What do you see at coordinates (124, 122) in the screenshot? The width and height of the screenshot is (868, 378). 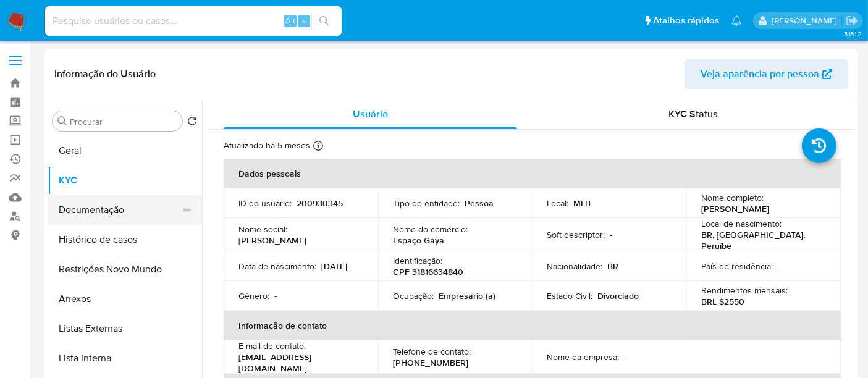 I see `input: Procurar` at bounding box center [124, 122].